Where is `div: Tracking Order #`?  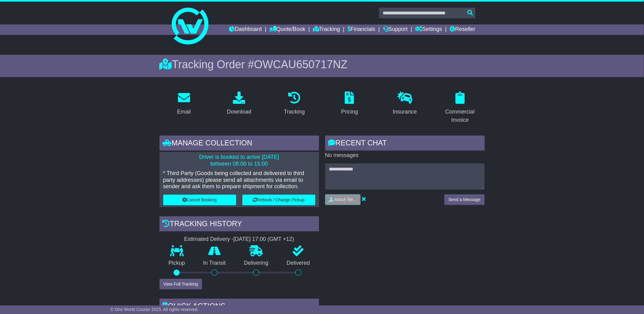 div: Tracking Order # is located at coordinates (322, 64).